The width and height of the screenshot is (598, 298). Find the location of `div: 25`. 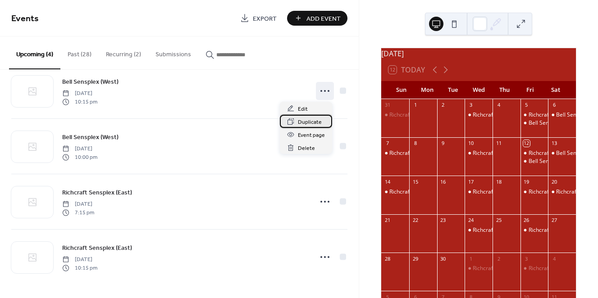

div: 25 is located at coordinates (498, 220).